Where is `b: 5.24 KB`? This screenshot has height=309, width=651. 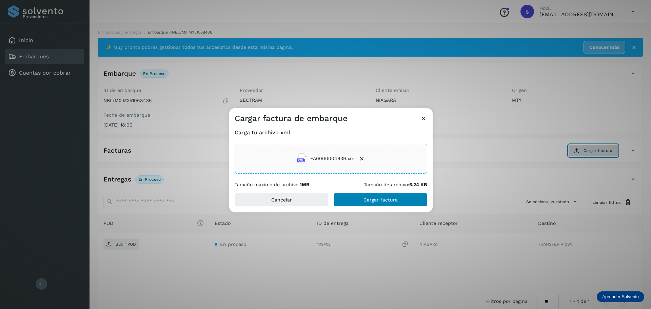 b: 5.24 KB is located at coordinates (418, 185).